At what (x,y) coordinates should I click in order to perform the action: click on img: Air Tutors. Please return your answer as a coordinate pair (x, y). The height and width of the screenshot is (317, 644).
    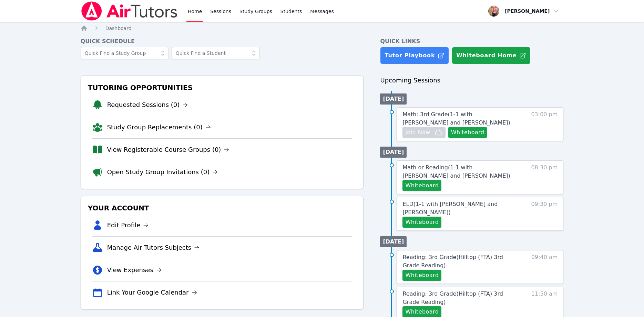
    Looking at the image, I should click on (129, 11).